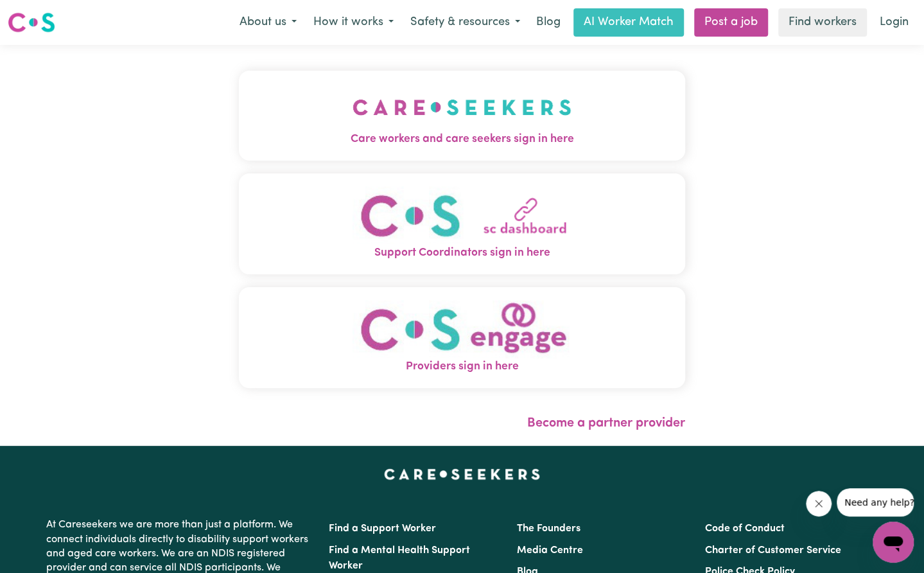 This screenshot has width=924, height=573. What do you see at coordinates (462, 116) in the screenshot?
I see `button: Care workers and care seekers sign in here` at bounding box center [462, 116].